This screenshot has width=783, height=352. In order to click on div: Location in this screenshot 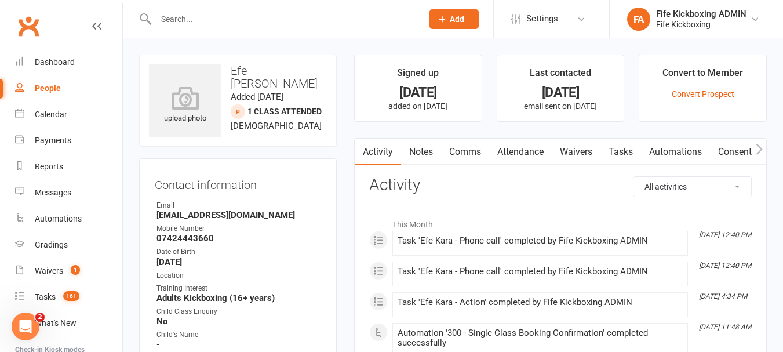, I will do `click(239, 275)`.